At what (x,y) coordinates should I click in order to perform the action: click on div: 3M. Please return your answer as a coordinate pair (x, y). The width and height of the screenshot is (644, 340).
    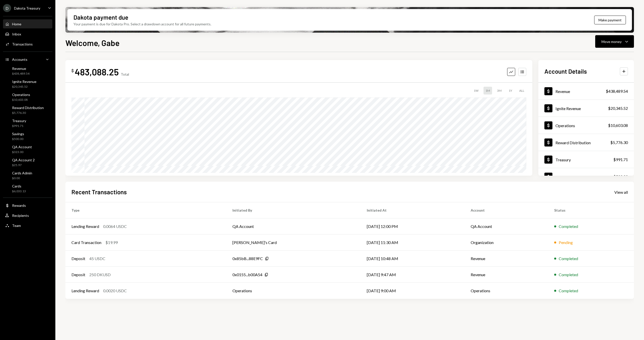
    Looking at the image, I should click on (499, 90).